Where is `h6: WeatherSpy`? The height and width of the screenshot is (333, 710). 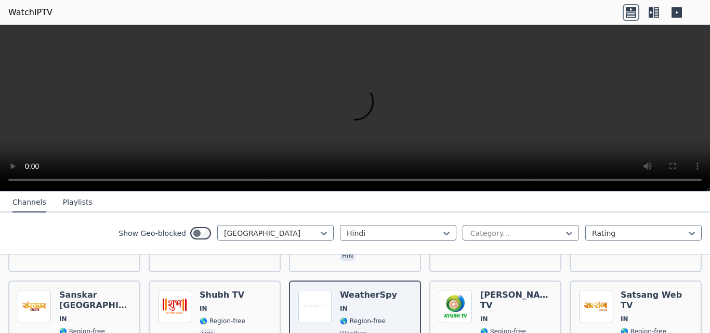
h6: WeatherSpy is located at coordinates (368, 295).